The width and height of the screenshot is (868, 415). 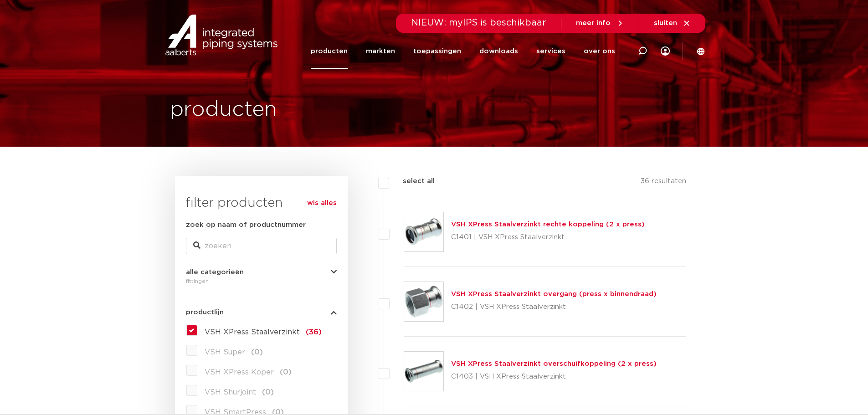 I want to click on span: productlijn, so click(x=204, y=312).